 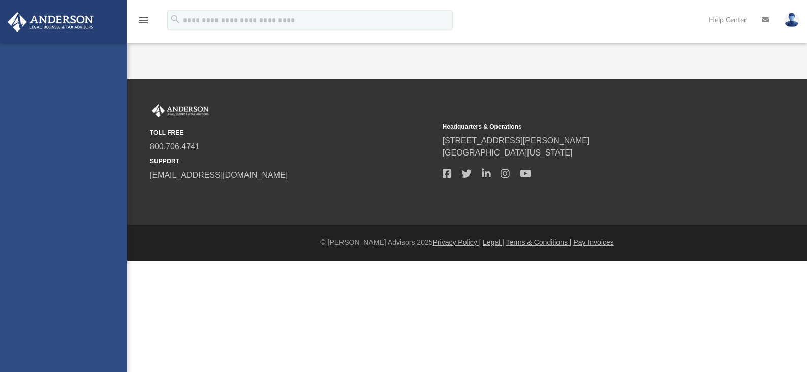 I want to click on a: Privacy Policy |, so click(x=457, y=242).